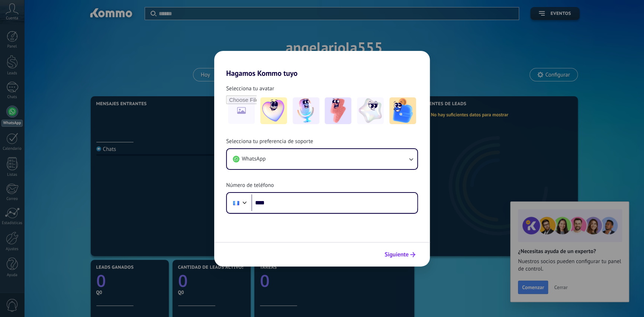  Describe the element at coordinates (370, 111) in the screenshot. I see `img: -4.jpeg` at that location.